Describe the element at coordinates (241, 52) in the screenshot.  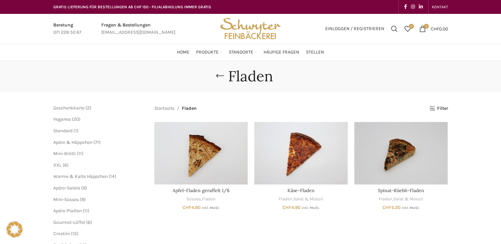
I see `span: Standorte` at that location.